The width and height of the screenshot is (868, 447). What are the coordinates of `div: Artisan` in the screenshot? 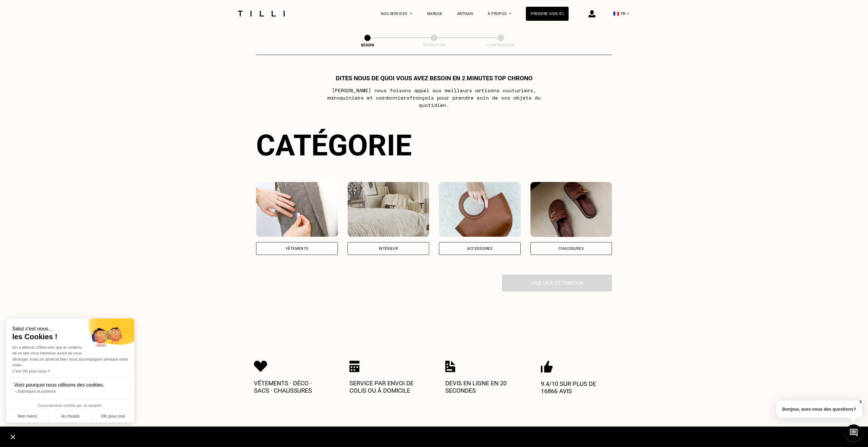 It's located at (465, 13).